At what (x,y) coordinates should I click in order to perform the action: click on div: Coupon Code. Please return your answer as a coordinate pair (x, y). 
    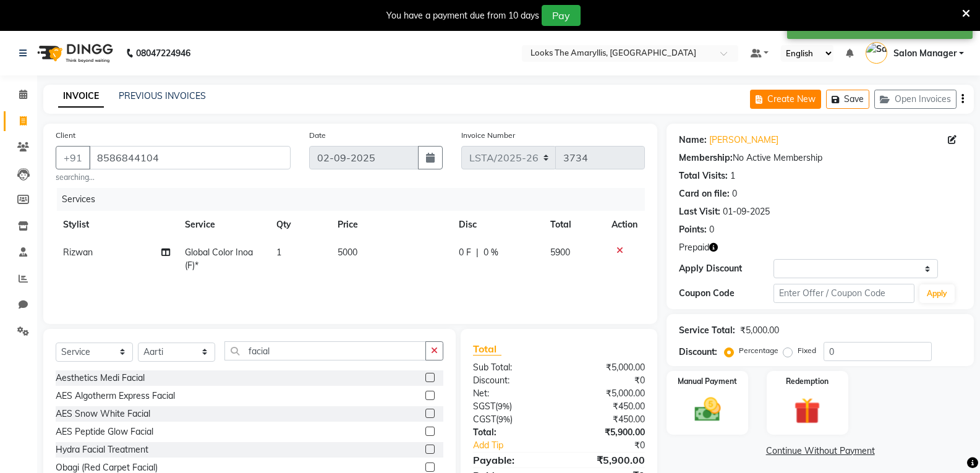
    Looking at the image, I should click on (726, 293).